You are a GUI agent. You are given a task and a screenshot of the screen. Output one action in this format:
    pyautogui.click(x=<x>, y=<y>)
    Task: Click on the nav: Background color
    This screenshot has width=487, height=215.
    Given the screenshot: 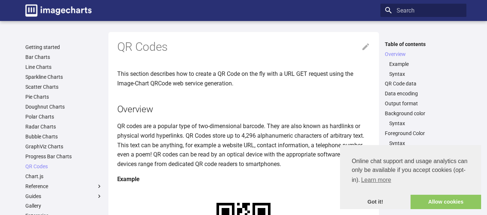 What is the action you would take?
    pyautogui.click(x=423, y=123)
    